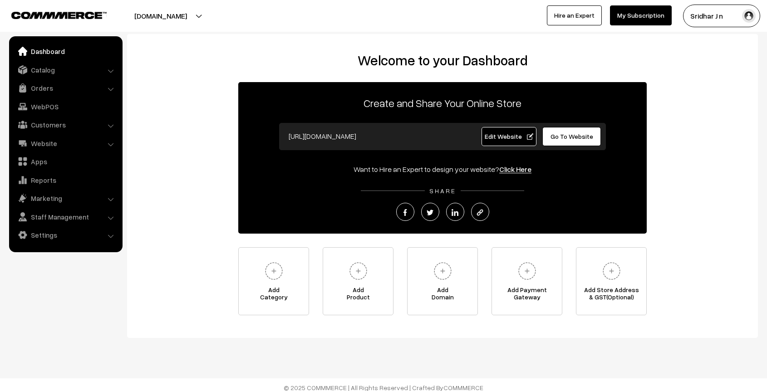 This screenshot has height=391, width=767. Describe the element at coordinates (65, 180) in the screenshot. I see `a: Reports` at that location.